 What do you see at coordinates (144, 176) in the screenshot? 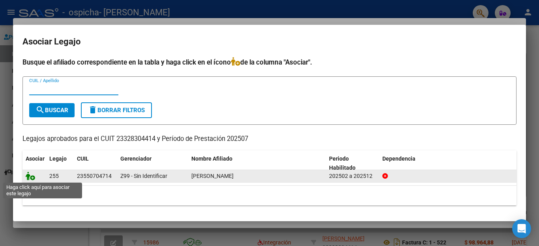
I see `span: Z99 - Sin Identificar` at bounding box center [144, 176].